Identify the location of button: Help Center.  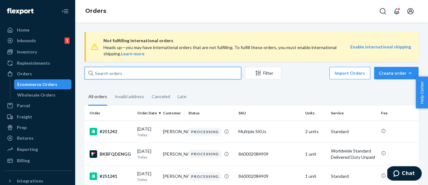
(422, 93).